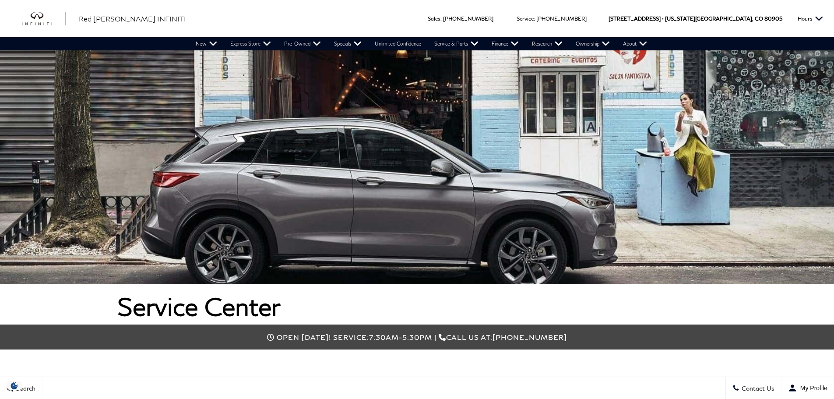  Describe the element at coordinates (456, 44) in the screenshot. I see `a: Service & Parts` at that location.